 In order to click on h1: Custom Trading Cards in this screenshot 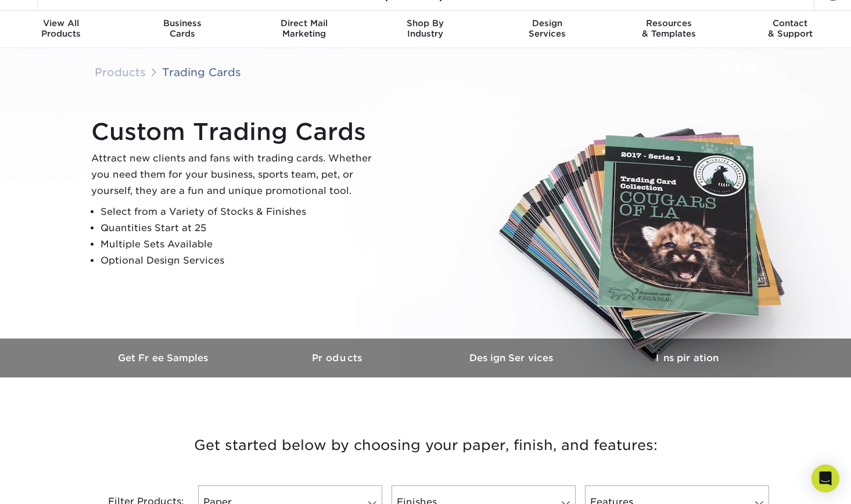, I will do `click(236, 132)`.